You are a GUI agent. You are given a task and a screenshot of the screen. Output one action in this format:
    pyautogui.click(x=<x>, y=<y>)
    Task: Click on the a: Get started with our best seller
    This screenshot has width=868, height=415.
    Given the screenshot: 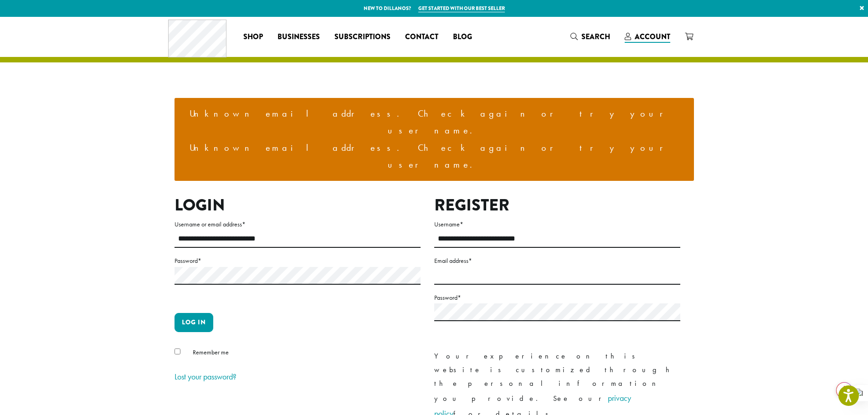 What is the action you would take?
    pyautogui.click(x=461, y=8)
    